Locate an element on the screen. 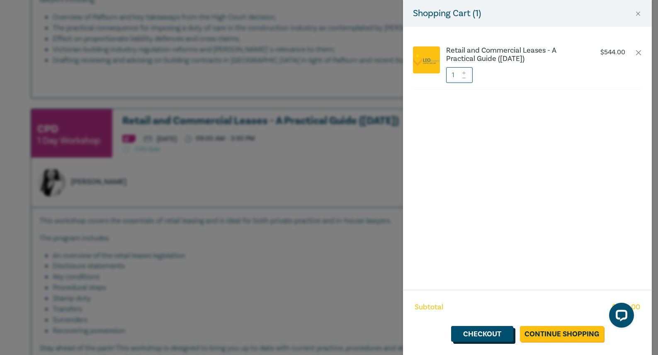 This screenshot has width=658, height=355. p: $ 544.00 is located at coordinates (613, 52).